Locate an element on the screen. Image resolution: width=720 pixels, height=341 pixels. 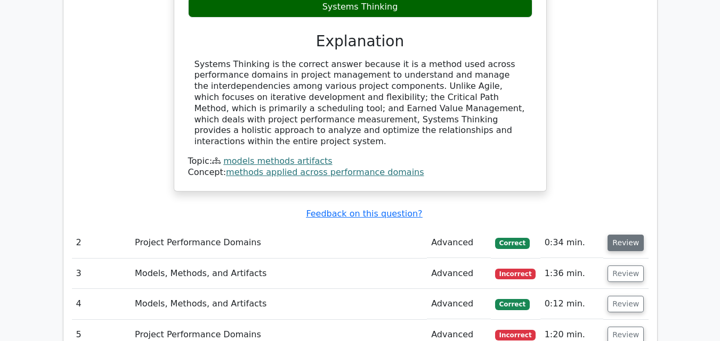
h3: Explanation is located at coordinates (360, 42).